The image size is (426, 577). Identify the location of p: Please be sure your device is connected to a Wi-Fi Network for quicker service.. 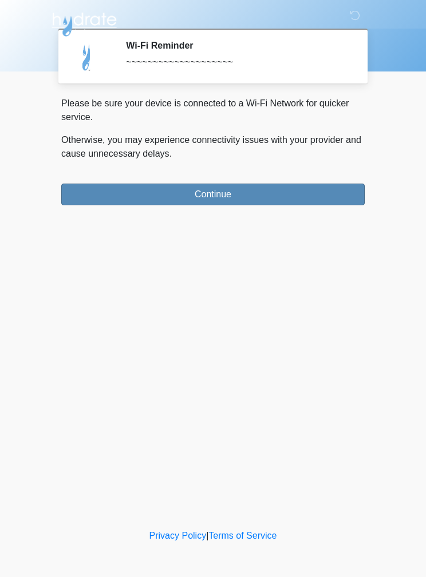
(213, 110).